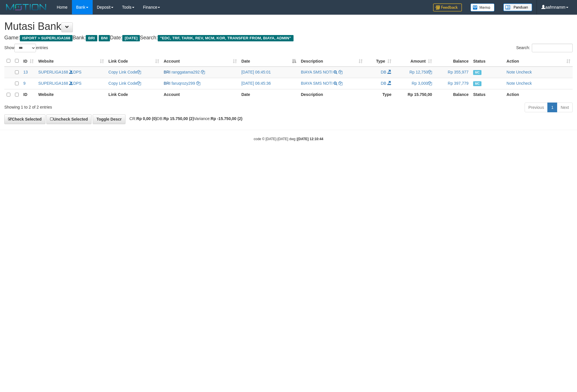  What do you see at coordinates (134, 94) in the screenshot?
I see `th: Link Code` at bounding box center [134, 94].